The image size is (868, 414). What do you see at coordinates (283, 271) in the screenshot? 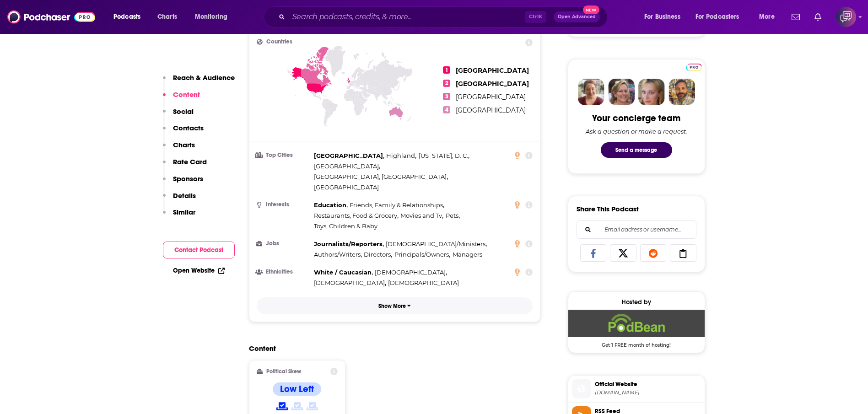
I see `h3: Ethnicities` at bounding box center [283, 271].